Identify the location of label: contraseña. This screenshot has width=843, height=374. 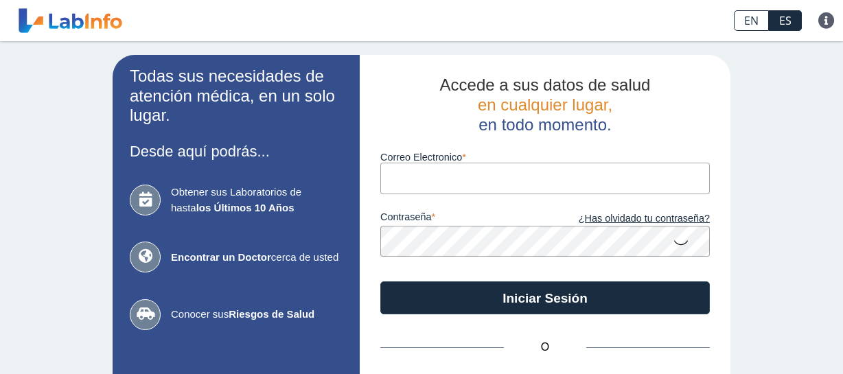
(462, 219).